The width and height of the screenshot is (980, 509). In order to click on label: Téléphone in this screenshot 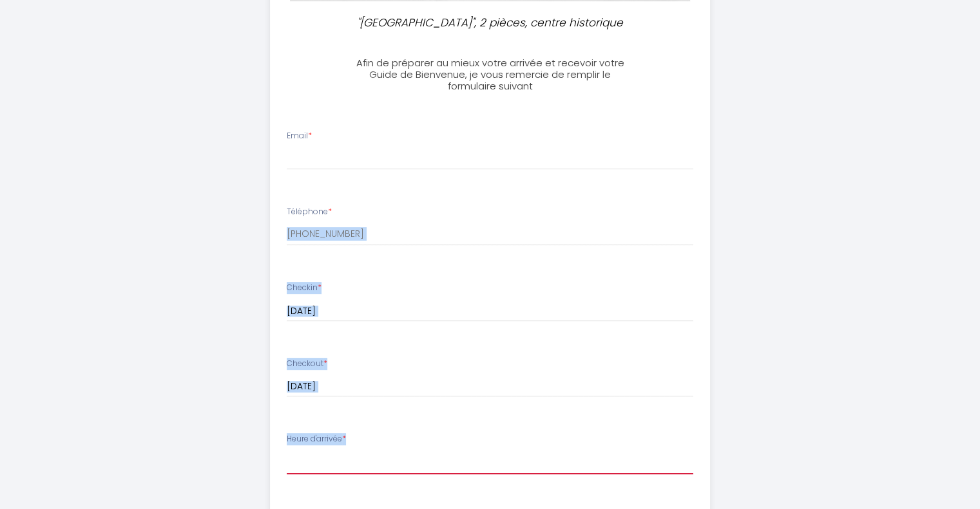, I will do `click(309, 212)`.